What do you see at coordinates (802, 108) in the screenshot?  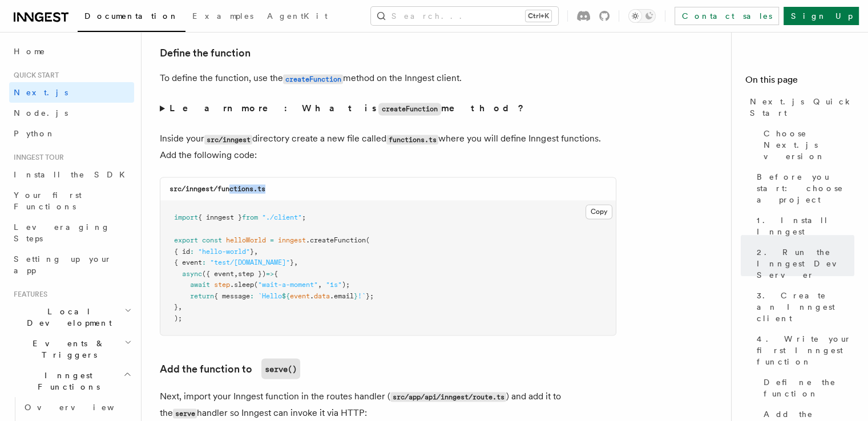 I see `span: Next.js Quick Start` at bounding box center [802, 108].